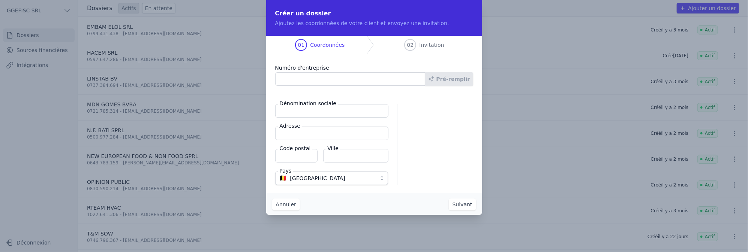 Image resolution: width=748 pixels, height=252 pixels. Describe the element at coordinates (374, 23) in the screenshot. I see `p: Ajoutez les coordonnées de votre client et envoyez une invitation.` at that location.